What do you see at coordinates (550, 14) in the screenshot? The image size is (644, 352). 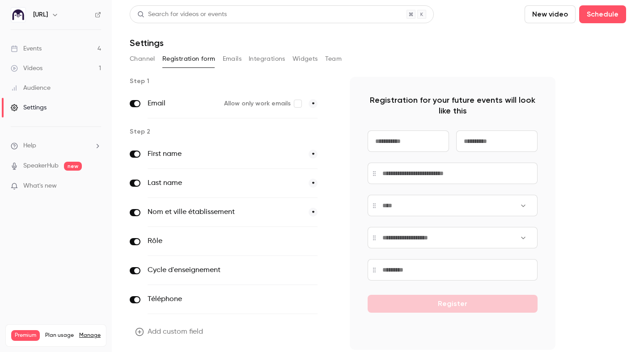 I see `button: New video` at bounding box center [550, 14].